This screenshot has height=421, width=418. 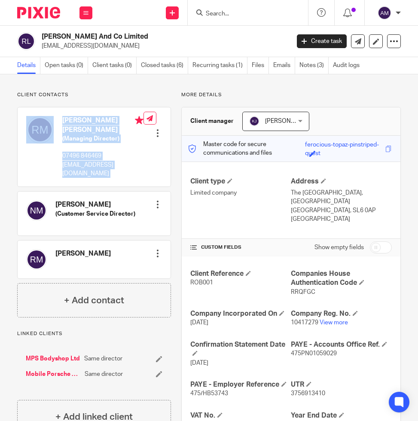 What do you see at coordinates (241, 416) in the screenshot?
I see `h4: VAT No.` at bounding box center [241, 416].